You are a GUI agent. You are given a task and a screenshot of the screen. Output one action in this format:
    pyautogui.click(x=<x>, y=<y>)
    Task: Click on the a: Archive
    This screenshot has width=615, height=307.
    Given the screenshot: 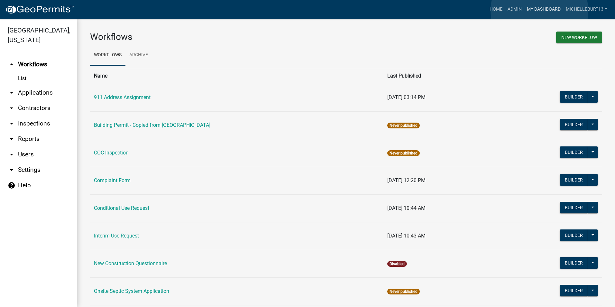 What is the action you would take?
    pyautogui.click(x=139, y=55)
    